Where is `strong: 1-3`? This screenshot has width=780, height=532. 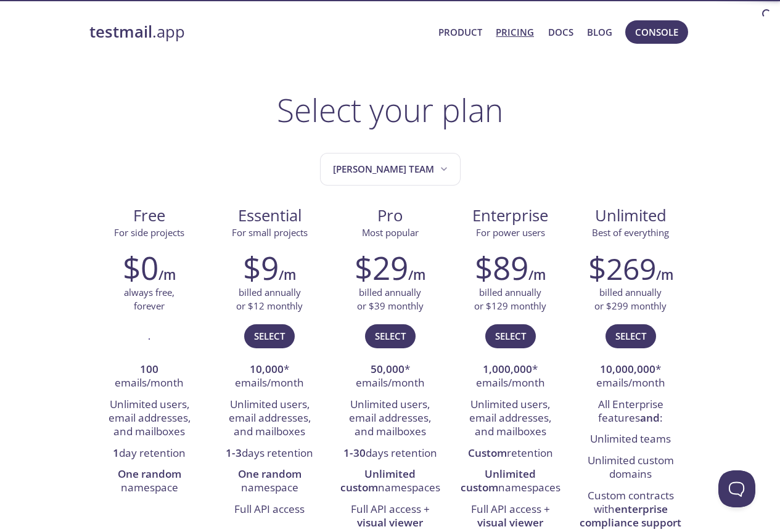 strong: 1-3 is located at coordinates (234, 453).